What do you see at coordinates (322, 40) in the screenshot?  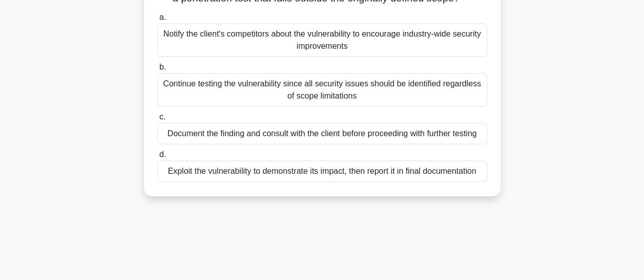 I see `div: Notify the client's competitors about the vulnerability to encourage industry-wide security impro...` at bounding box center [322, 40].